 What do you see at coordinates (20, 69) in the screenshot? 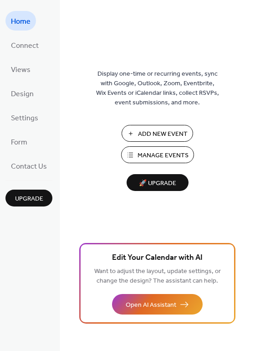
I see `a: Views` at bounding box center [20, 69].